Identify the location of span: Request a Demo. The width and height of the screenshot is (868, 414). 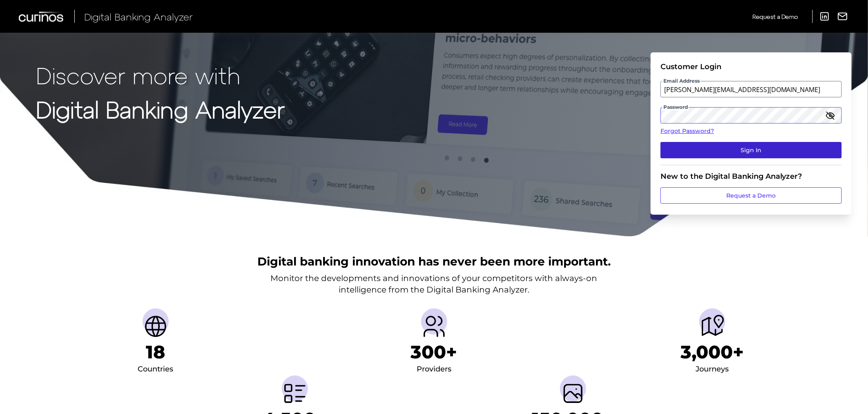
(775, 17).